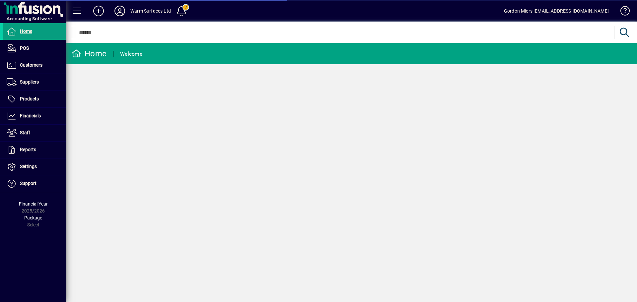  I want to click on span: Financials, so click(30, 116).